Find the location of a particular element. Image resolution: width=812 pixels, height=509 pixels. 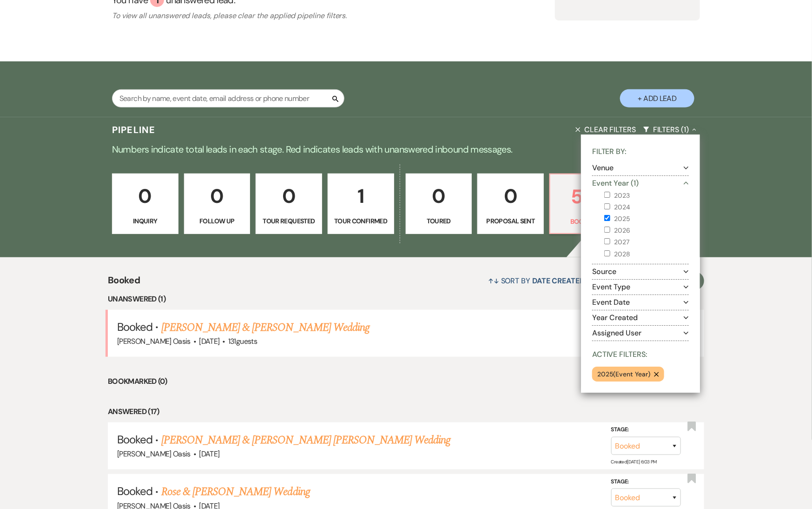

p: Inquiry is located at coordinates (145, 221).